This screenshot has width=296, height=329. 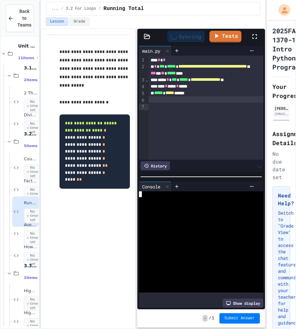 What do you see at coordinates (147, 80) in the screenshot?
I see `span: Fold line` at bounding box center [147, 80].